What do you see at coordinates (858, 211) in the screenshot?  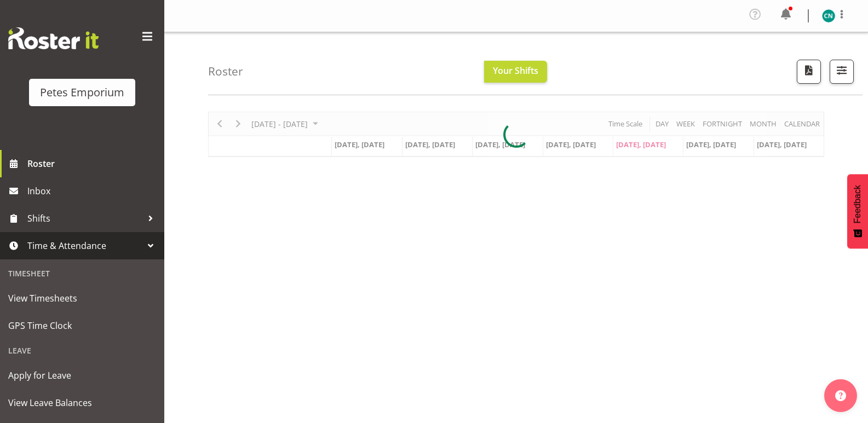 I see `button: Feedback - Show survey` at bounding box center [858, 211].